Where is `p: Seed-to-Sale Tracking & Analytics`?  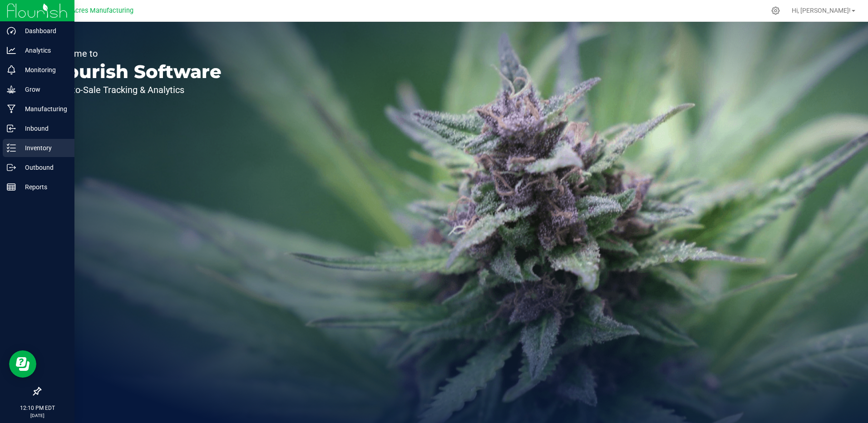 p: Seed-to-Sale Tracking & Analytics is located at coordinates (135, 90).